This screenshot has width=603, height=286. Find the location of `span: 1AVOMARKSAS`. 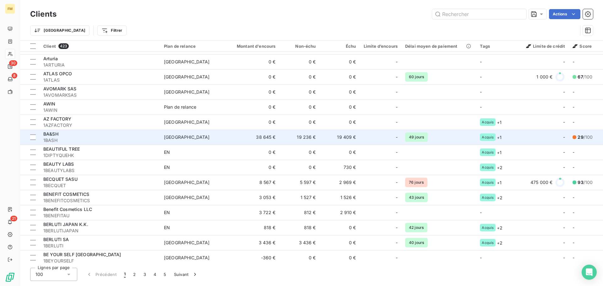

span: 1AVOMARKSAS is located at coordinates (100, 95).